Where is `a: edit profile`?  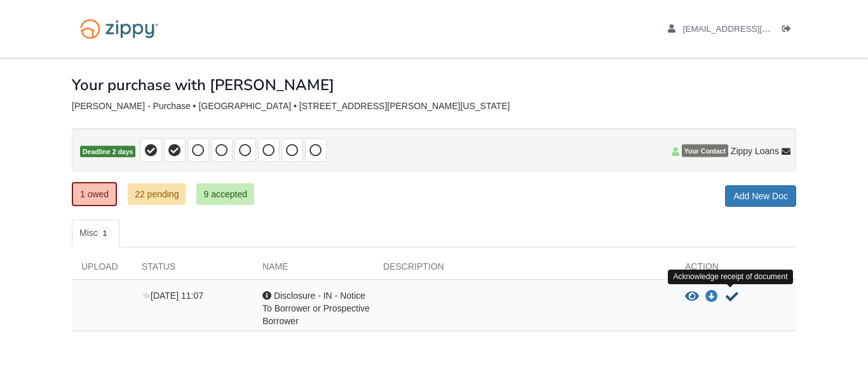
a: edit profile is located at coordinates (748, 30).